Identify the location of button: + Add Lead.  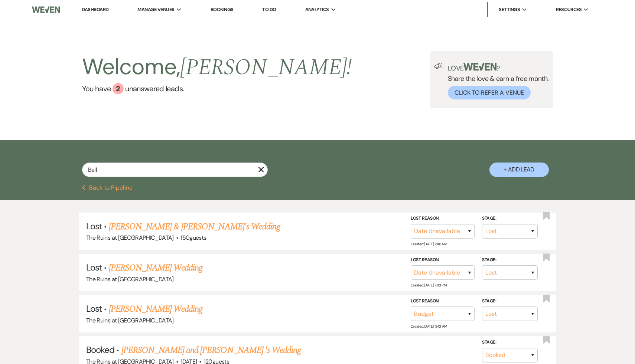
(519, 169).